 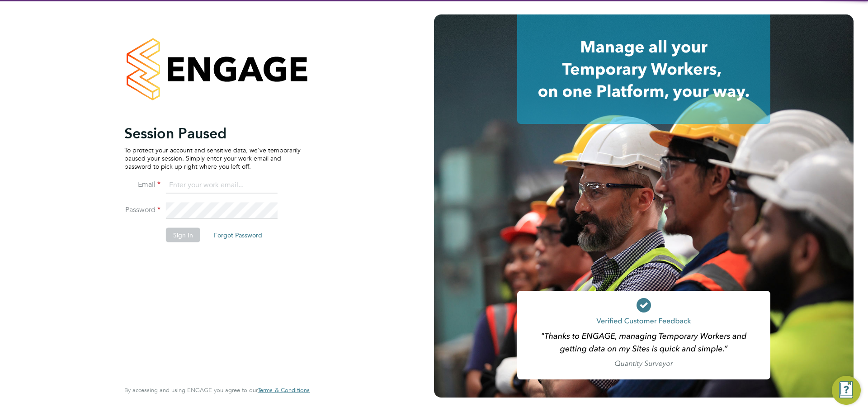 What do you see at coordinates (238, 234) in the screenshot?
I see `button: Forgot Password` at bounding box center [238, 234].